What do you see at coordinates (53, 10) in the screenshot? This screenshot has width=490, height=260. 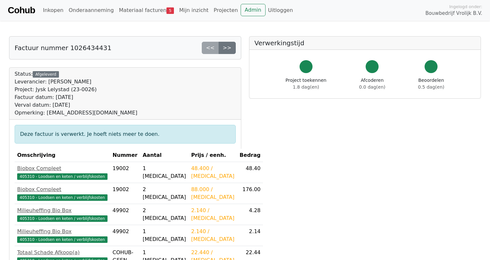 I see `a: Inkopen` at bounding box center [53, 10].